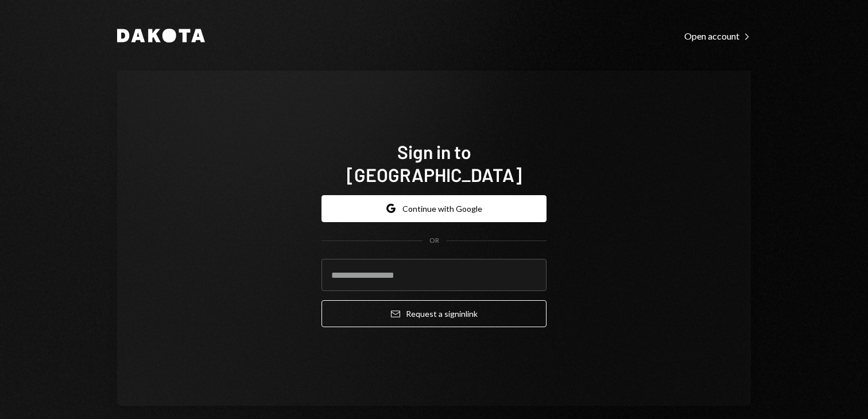 Image resolution: width=868 pixels, height=419 pixels. I want to click on a: Open account, so click(718, 36).